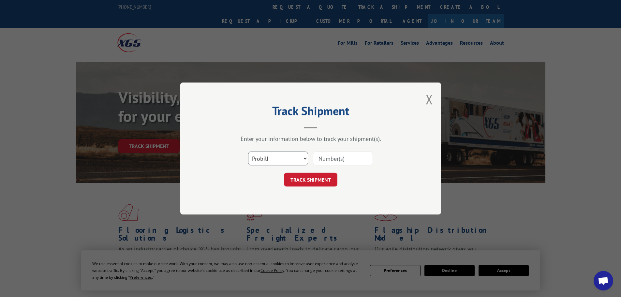 The height and width of the screenshot is (297, 621). I want to click on div: Enter your information below to track your shipment(s)., so click(311, 139).